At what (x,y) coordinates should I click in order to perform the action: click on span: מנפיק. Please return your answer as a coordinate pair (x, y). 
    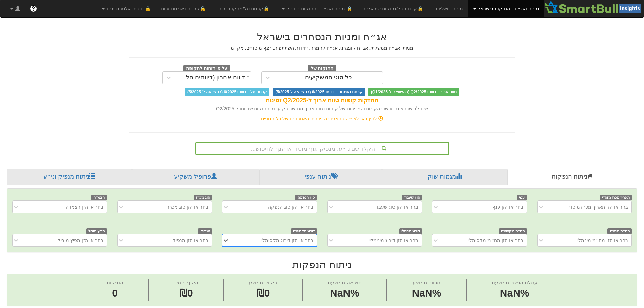
    Looking at the image, I should click on (205, 231).